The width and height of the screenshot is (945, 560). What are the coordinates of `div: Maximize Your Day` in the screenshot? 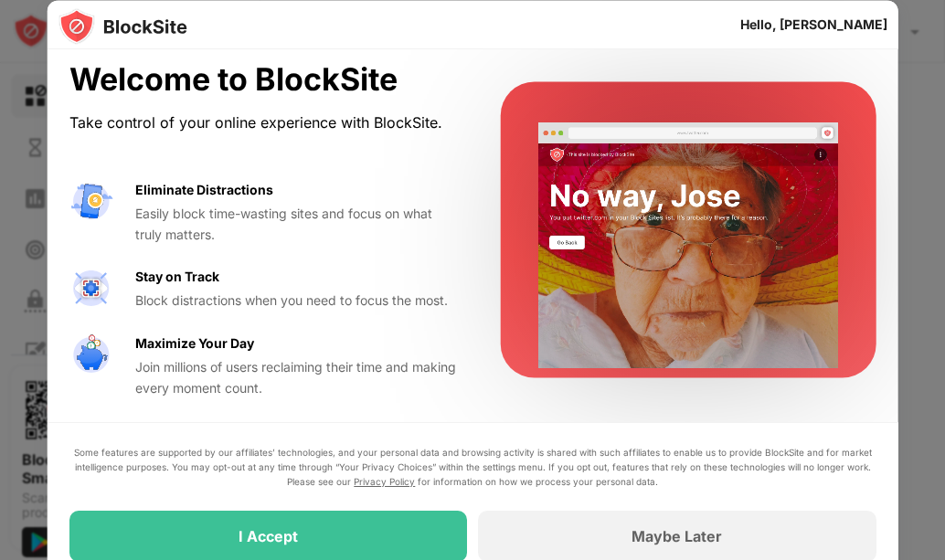 It's located at (194, 342).